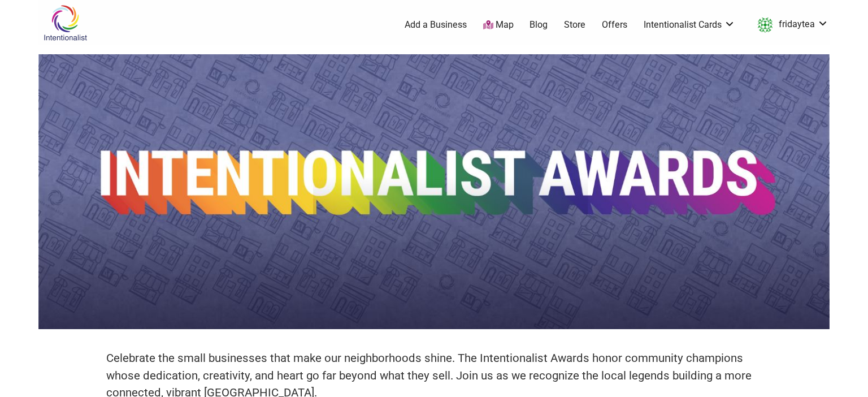 This screenshot has width=868, height=397. Describe the element at coordinates (790, 25) in the screenshot. I see `a: fridaytea` at that location.